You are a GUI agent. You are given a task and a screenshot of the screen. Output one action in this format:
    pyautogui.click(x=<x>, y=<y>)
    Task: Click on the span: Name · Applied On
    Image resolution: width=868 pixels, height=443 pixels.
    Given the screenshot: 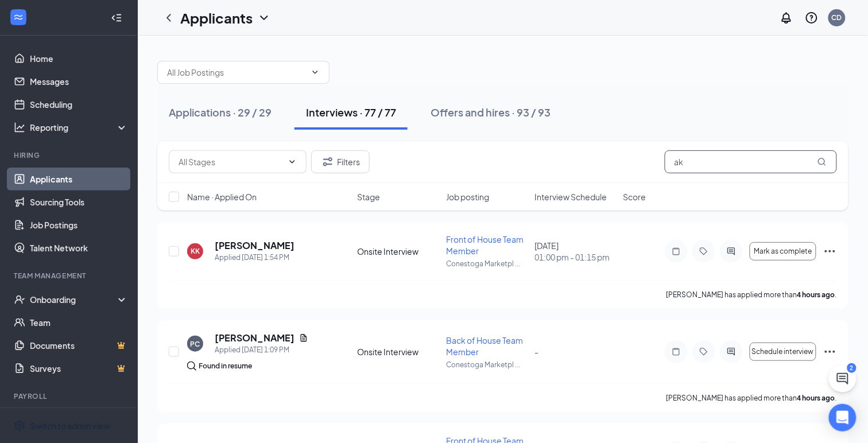 What is the action you would take?
    pyautogui.click(x=222, y=197)
    